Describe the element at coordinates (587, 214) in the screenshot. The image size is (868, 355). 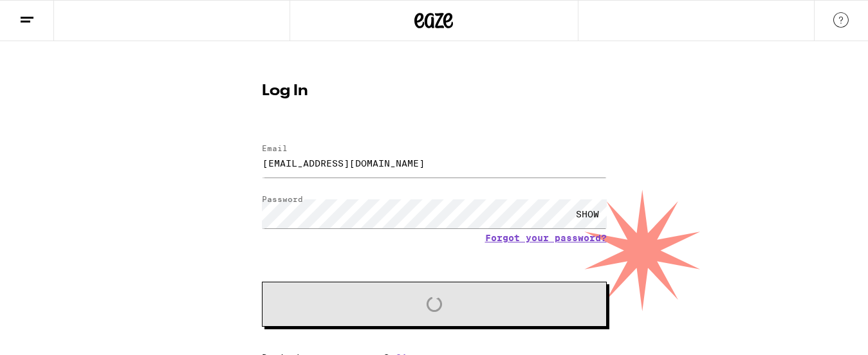
I see `div: SHOW` at that location.